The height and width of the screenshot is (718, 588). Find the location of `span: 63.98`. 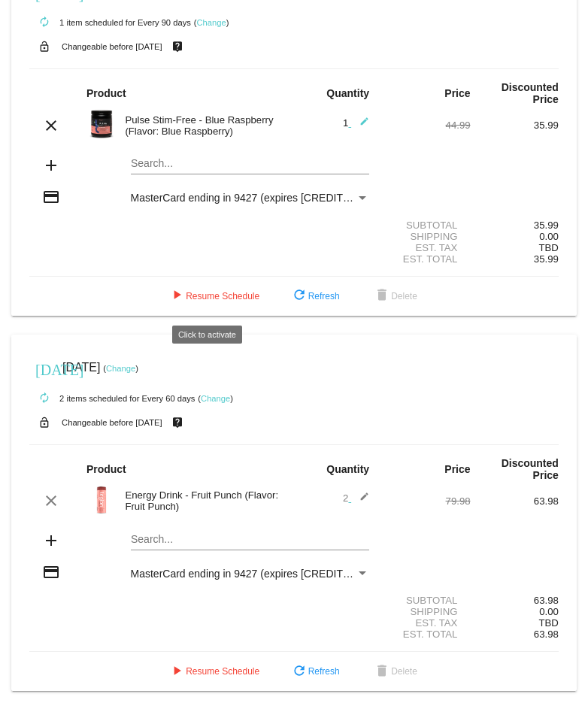

span: 63.98 is located at coordinates (546, 634).